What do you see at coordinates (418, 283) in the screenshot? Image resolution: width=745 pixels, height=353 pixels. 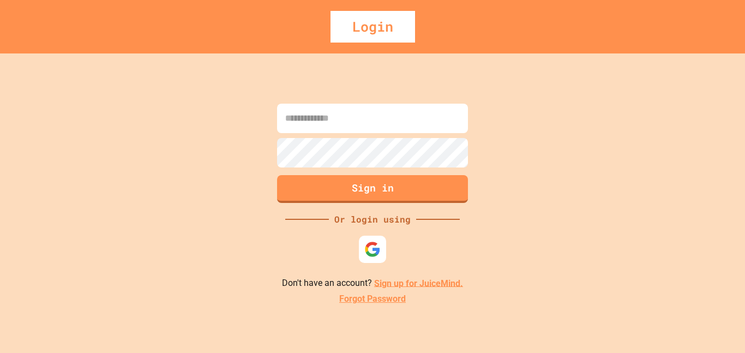 I see `a: Sign up for JuiceMind.` at bounding box center [418, 283].